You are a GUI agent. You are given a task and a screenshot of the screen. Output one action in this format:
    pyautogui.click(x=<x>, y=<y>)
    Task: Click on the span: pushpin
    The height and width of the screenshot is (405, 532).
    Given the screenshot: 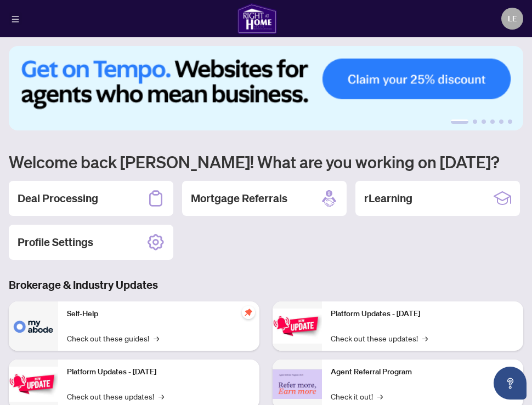 What is the action you would take?
    pyautogui.click(x=248, y=313)
    